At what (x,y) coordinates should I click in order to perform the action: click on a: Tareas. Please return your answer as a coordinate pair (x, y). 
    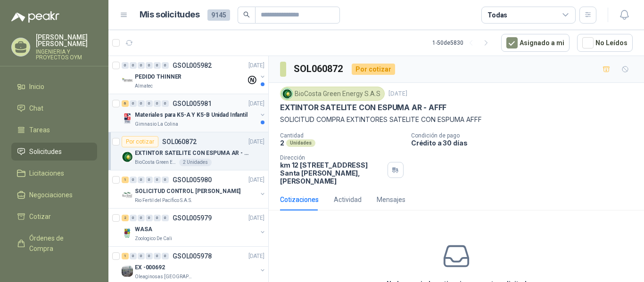
    Looking at the image, I should click on (55, 130).